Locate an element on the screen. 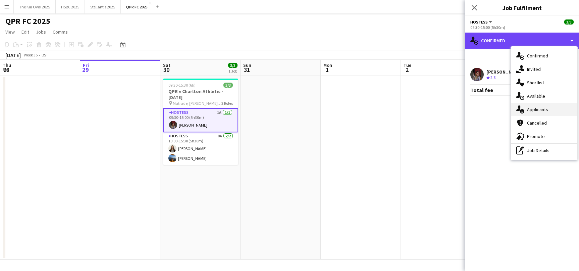  span: Sun is located at coordinates (247, 65).